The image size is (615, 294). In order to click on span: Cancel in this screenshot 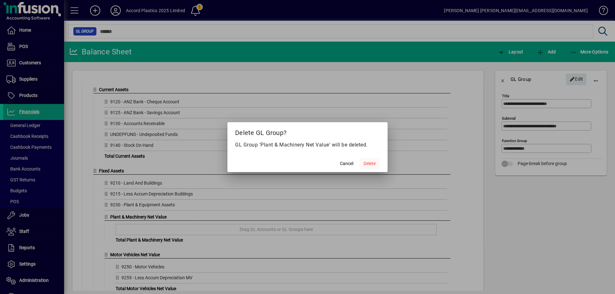, I will do `click(347, 164)`.